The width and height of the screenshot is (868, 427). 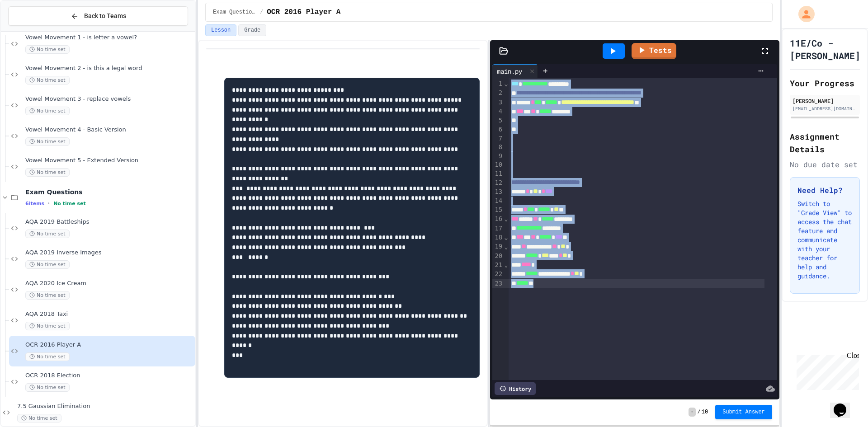 I want to click on div: 7, so click(x=498, y=138).